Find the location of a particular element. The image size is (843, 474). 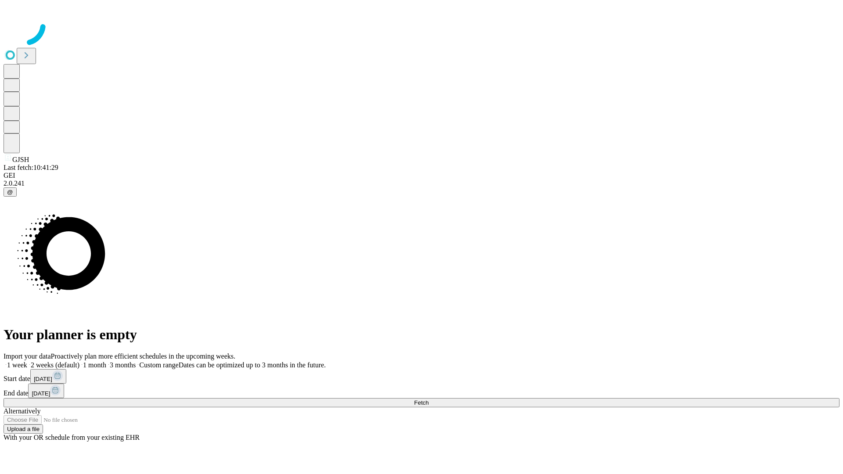

span: Fetch is located at coordinates (421, 403).